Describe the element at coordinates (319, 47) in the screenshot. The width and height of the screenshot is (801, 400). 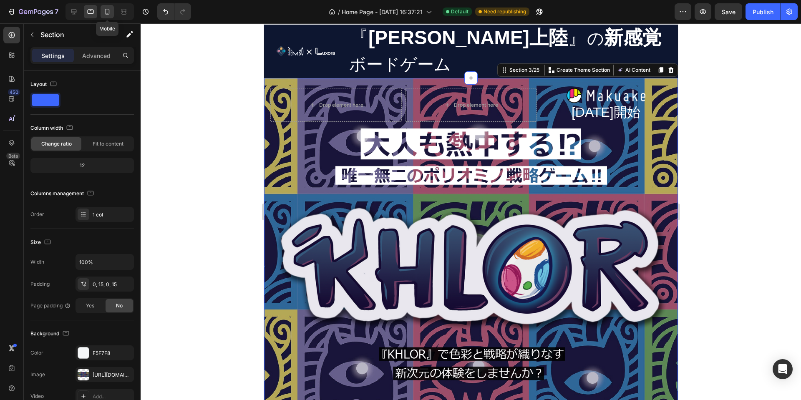
I see `p: Create Theme Section` at that location.